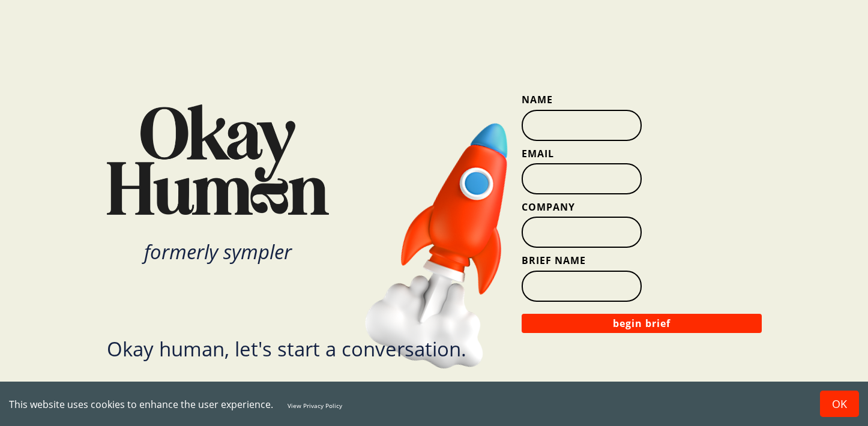 The width and height of the screenshot is (868, 426). What do you see at coordinates (641, 99) in the screenshot?
I see `label: Name` at bounding box center [641, 99].